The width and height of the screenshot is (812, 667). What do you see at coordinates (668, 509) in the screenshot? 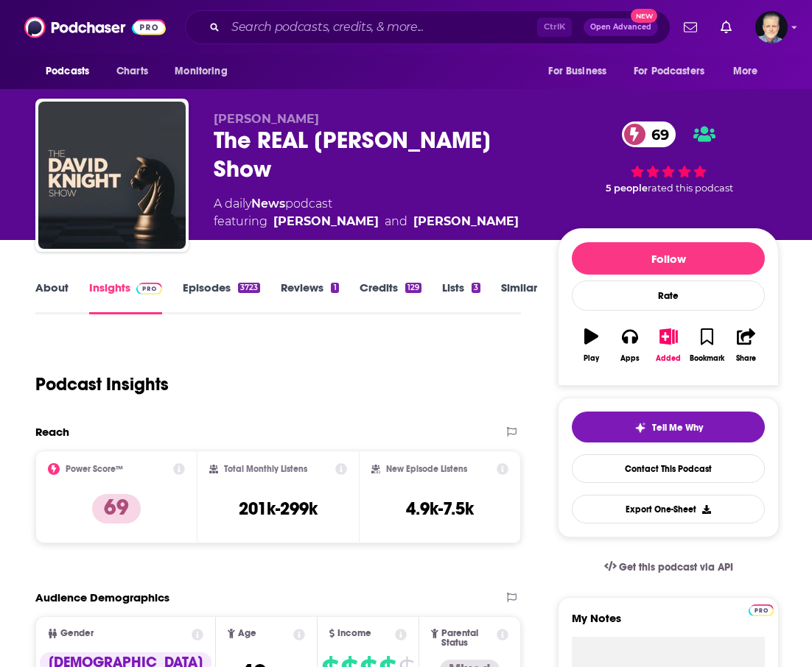
I see `button: Export One-Sheet` at bounding box center [668, 509].